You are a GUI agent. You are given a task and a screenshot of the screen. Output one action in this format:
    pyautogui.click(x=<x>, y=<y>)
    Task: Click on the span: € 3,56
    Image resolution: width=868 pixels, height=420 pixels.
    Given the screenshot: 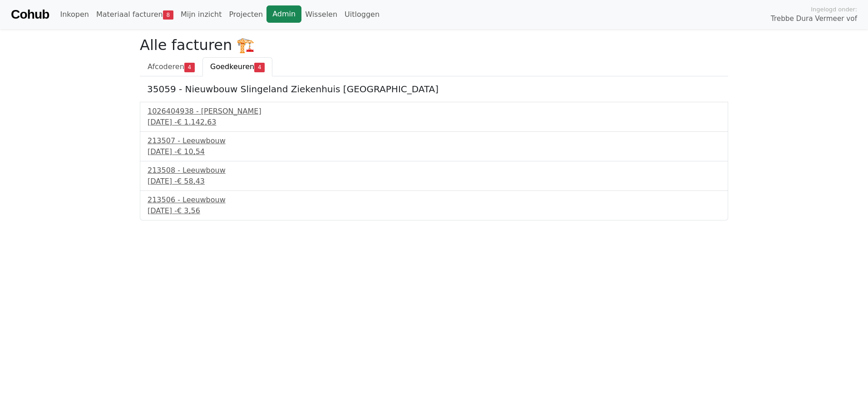 What is the action you would take?
    pyautogui.click(x=188, y=210)
    